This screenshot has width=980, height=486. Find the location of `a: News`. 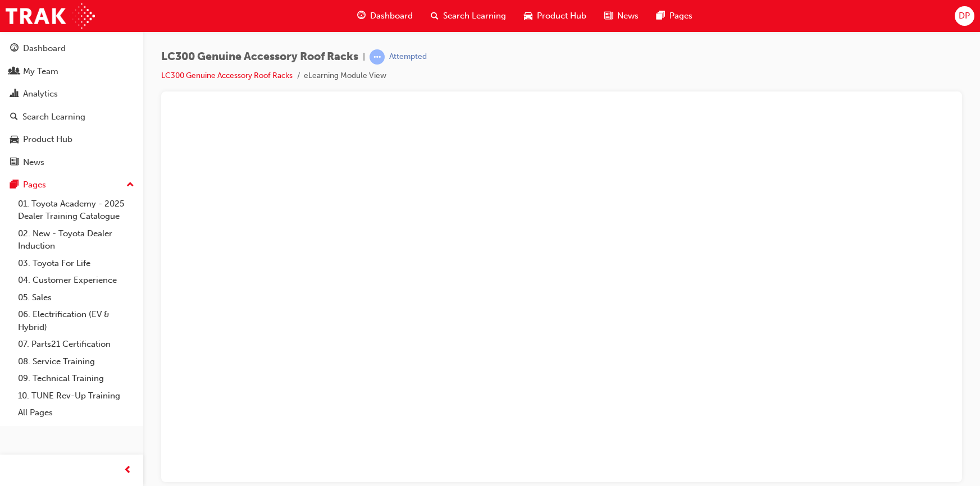

a: News is located at coordinates (72, 162).